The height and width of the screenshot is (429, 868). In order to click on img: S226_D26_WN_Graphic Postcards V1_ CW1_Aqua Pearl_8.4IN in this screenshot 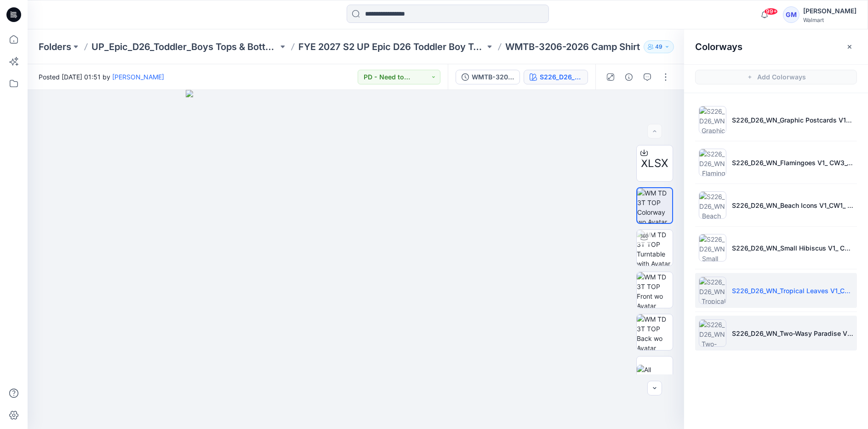, I will do `click(713, 120)`.